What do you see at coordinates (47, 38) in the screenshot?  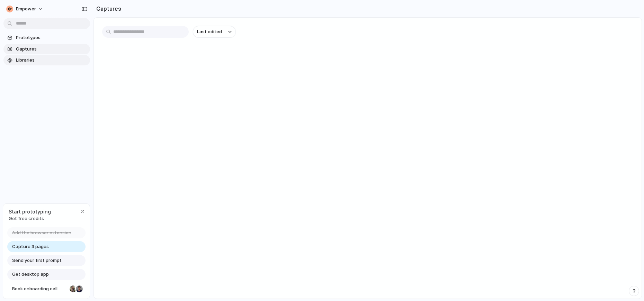 I see `a: Prototypes` at bounding box center [47, 38].